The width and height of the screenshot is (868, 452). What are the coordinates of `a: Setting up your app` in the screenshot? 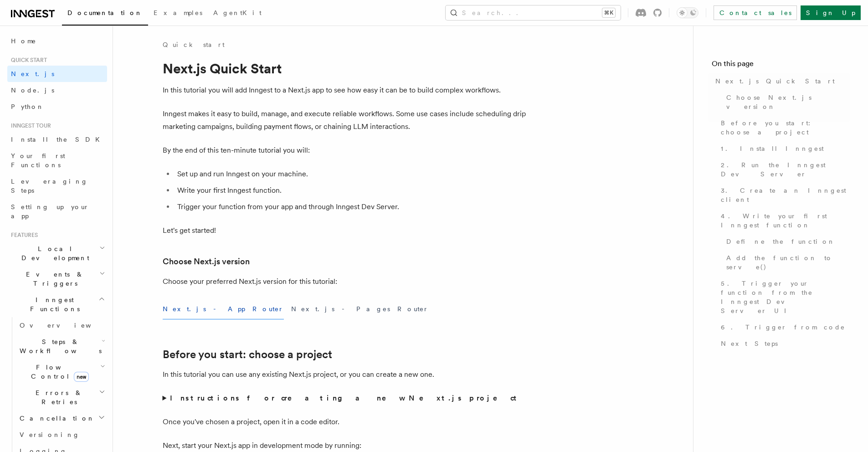 It's located at (57, 211).